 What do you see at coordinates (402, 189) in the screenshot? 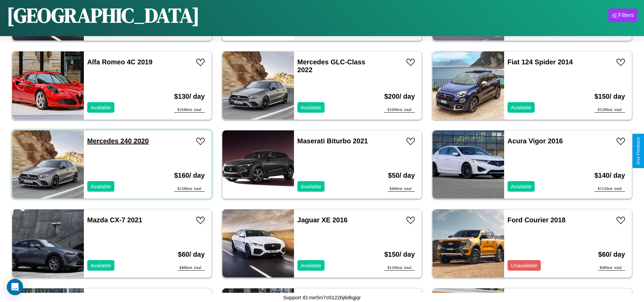
I see `div: $ 400 est. total` at bounding box center [402, 189].